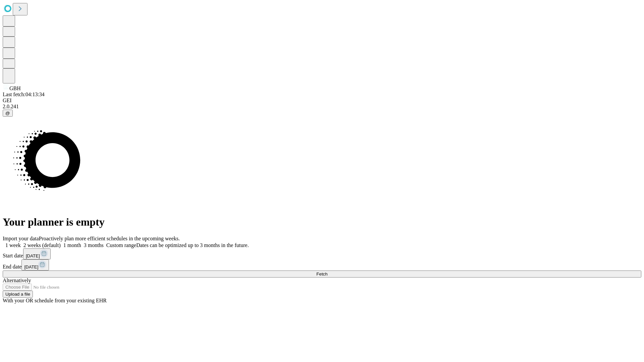 The width and height of the screenshot is (644, 362). What do you see at coordinates (322, 254) in the screenshot?
I see `div: Start date` at bounding box center [322, 254].